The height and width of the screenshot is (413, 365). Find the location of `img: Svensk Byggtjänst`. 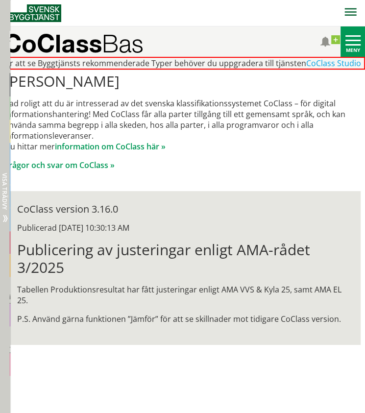

img: Svensk Byggtjänst is located at coordinates (34, 13).